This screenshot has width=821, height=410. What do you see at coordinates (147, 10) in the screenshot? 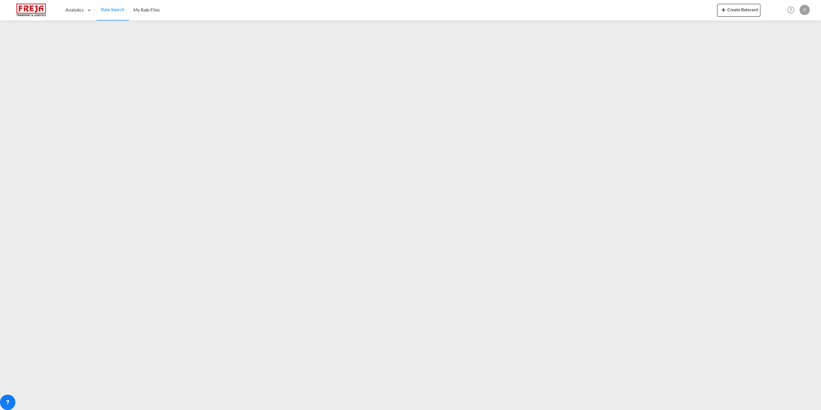
I see `span: My Rate Files` at bounding box center [147, 10].